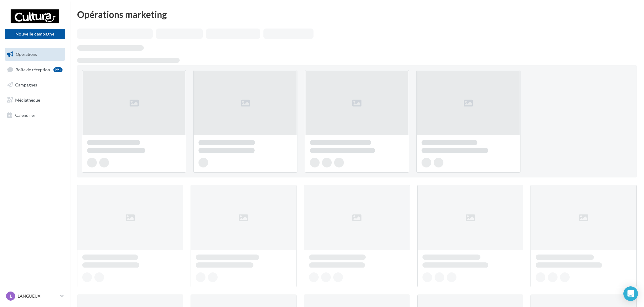 The height and width of the screenshot is (307, 644). What do you see at coordinates (357, 14) in the screenshot?
I see `div: Opérations marketing` at bounding box center [357, 14].